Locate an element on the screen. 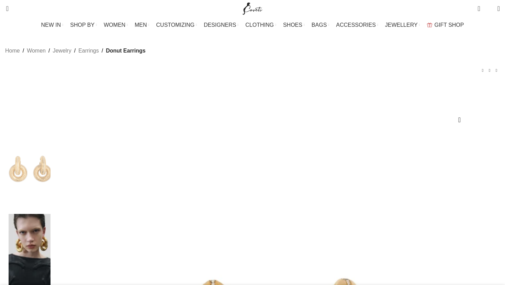  a: CLOTHING is located at coordinates (261, 25).